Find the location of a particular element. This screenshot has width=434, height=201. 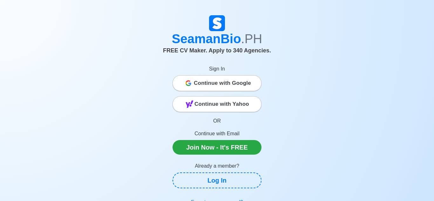

span: Continue with Google is located at coordinates (223, 83).